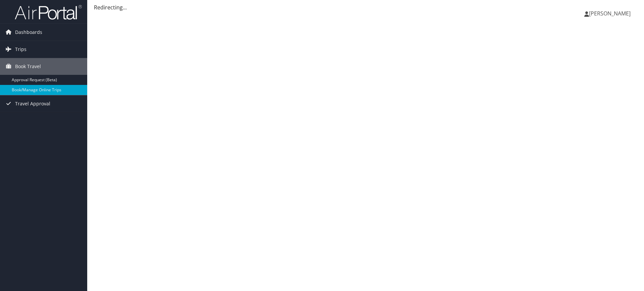  I want to click on span: Travel Approval, so click(33, 104).